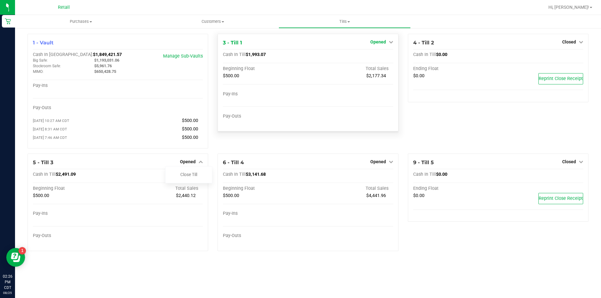 This screenshot has height=298, width=601. What do you see at coordinates (213, 22) in the screenshot?
I see `span: Customers` at bounding box center [213, 22].